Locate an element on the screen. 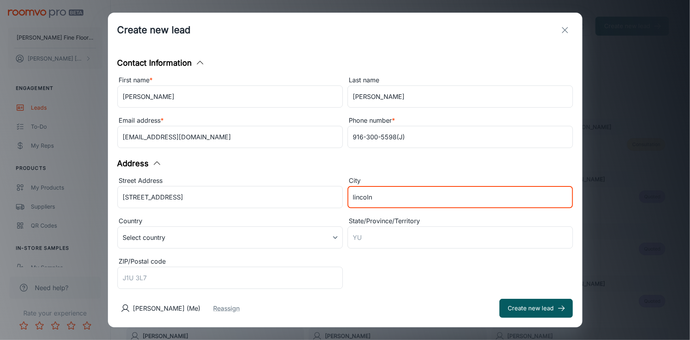 The width and height of the screenshot is (690, 340). div: Last name is located at coordinates (461, 80).